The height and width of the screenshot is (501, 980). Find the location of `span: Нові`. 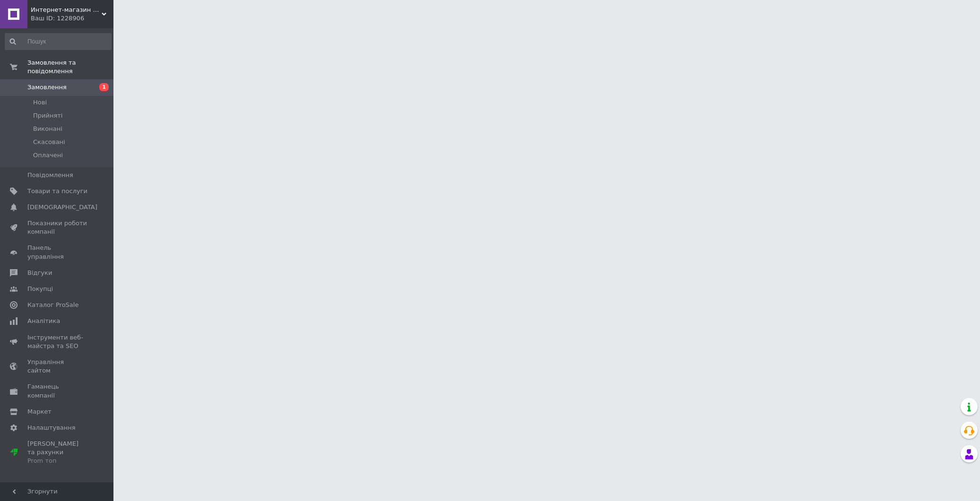

span: Нові is located at coordinates (40, 103).